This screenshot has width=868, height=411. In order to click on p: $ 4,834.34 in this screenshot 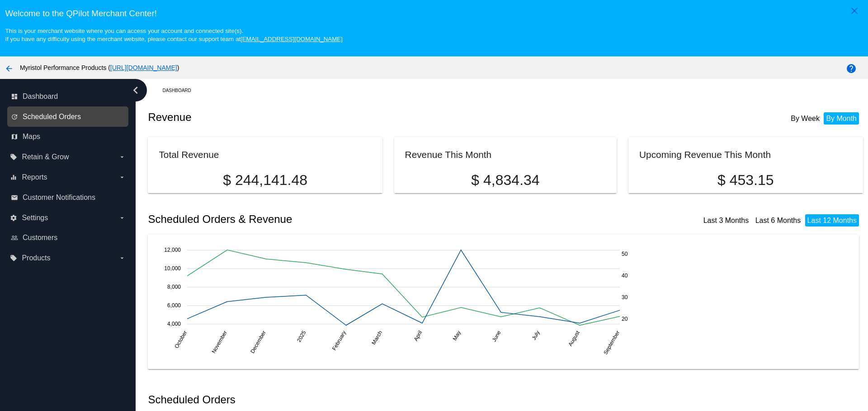, I will do `click(505, 180)`.